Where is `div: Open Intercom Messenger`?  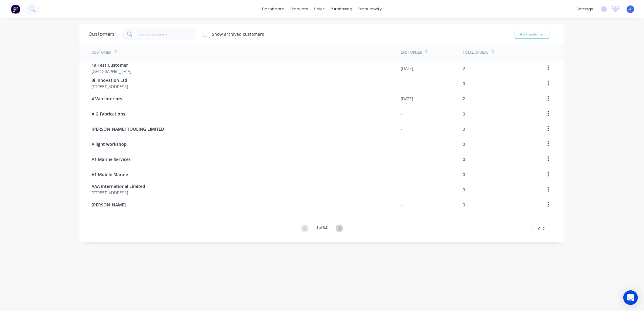
div: Open Intercom Messenger is located at coordinates (630, 297).